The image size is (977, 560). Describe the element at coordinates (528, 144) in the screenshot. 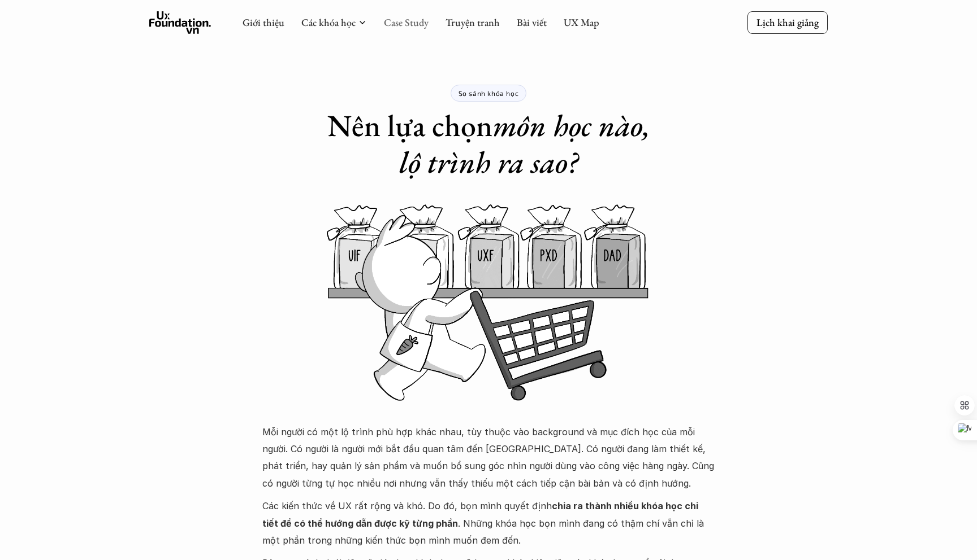

I see `em: môn học nào, lộ trình ra sao?` at that location.